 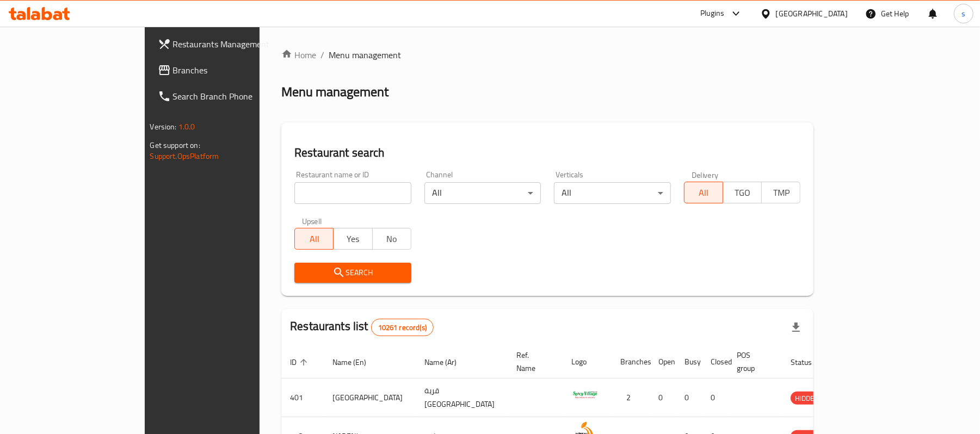 I want to click on th: Busy, so click(x=689, y=361).